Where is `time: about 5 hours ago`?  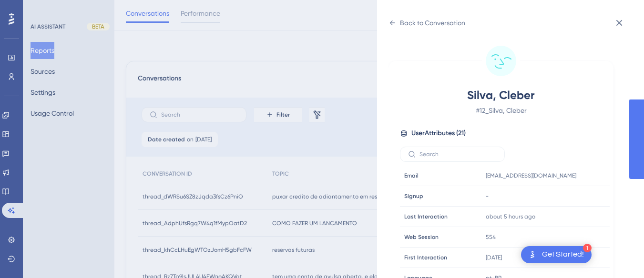
time: about 5 hours ago is located at coordinates (510, 217).